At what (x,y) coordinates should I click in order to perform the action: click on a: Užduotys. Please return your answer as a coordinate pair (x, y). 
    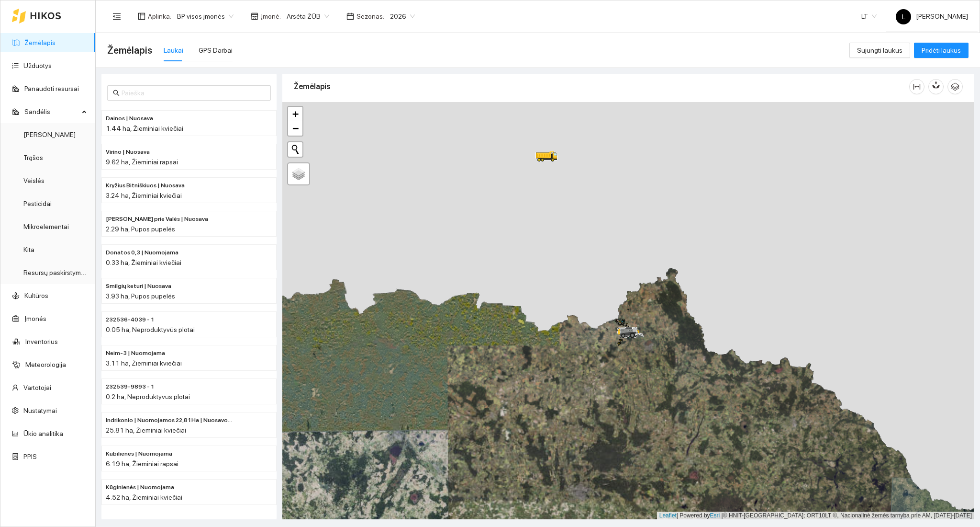
    Looking at the image, I should click on (37, 66).